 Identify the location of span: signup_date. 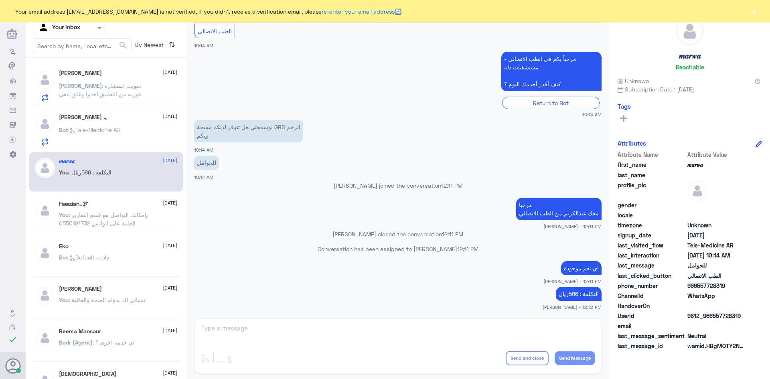
(651, 235).